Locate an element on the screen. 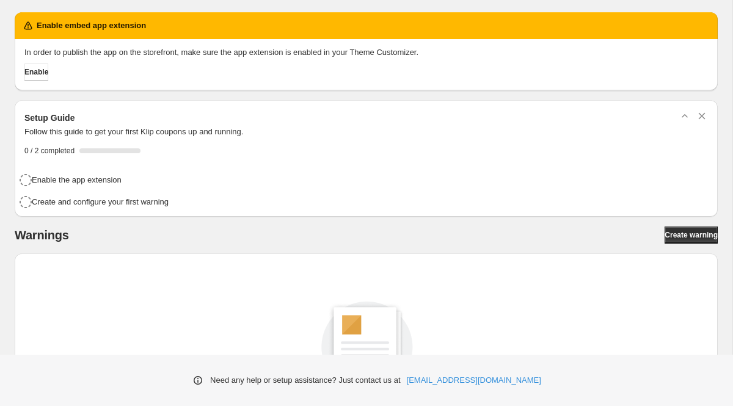  span: 0 / 2 completed is located at coordinates (50, 151).